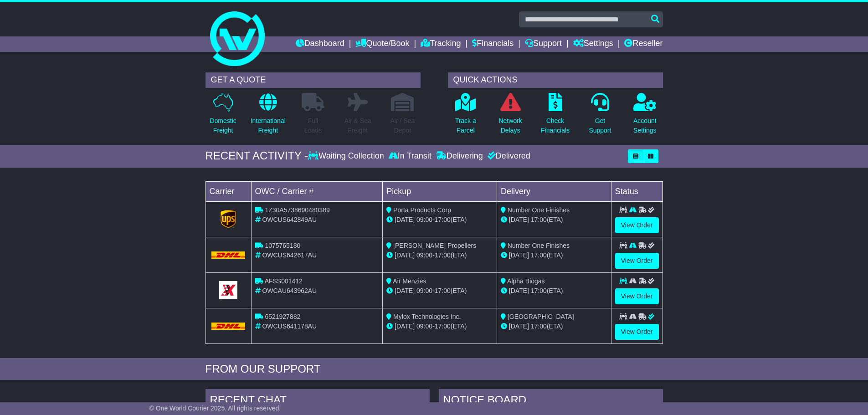 This screenshot has width=868, height=415. Describe the element at coordinates (358, 126) in the screenshot. I see `p: Air & Sea Freight` at that location.